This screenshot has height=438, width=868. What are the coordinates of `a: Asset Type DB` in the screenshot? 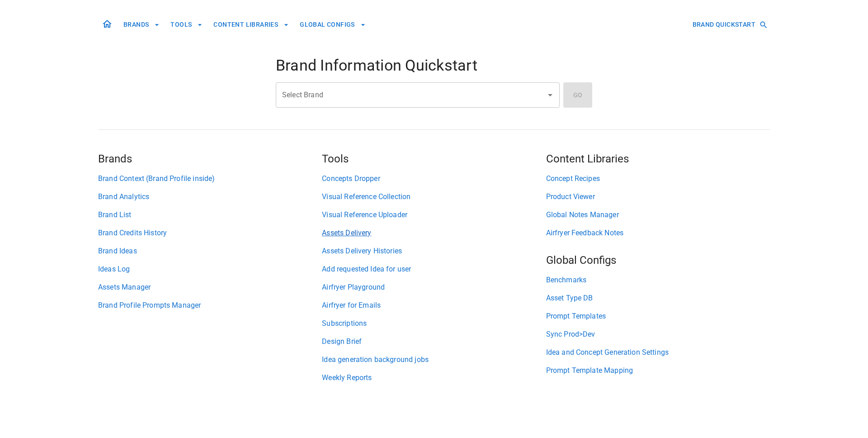 It's located at (658, 298).